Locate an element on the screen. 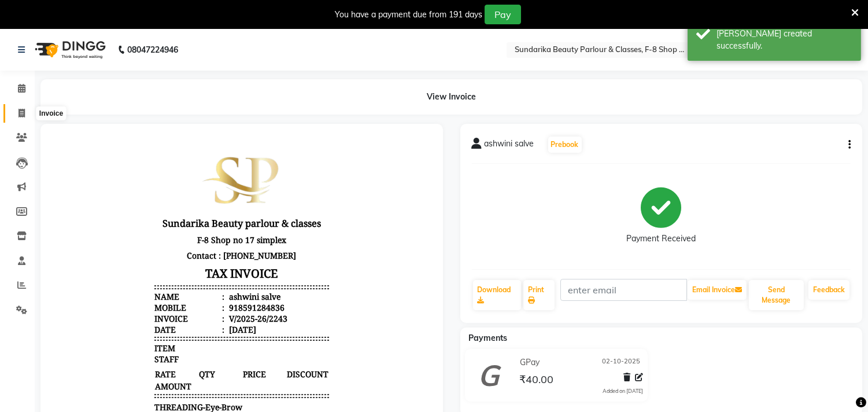  button: Email Invoice is located at coordinates (717, 290).